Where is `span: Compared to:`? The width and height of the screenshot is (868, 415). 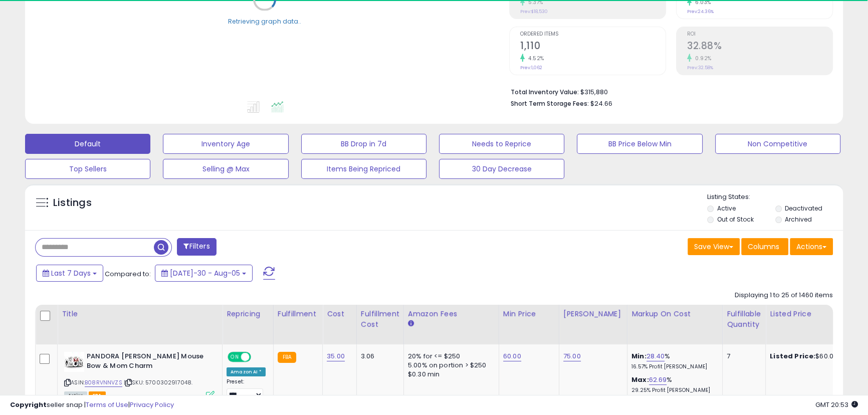
span: Compared to: is located at coordinates (128, 273).